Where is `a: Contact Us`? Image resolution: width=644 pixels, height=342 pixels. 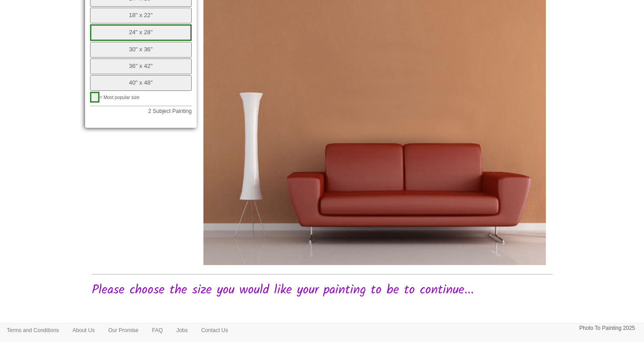
a: Contact Us is located at coordinates (215, 330).